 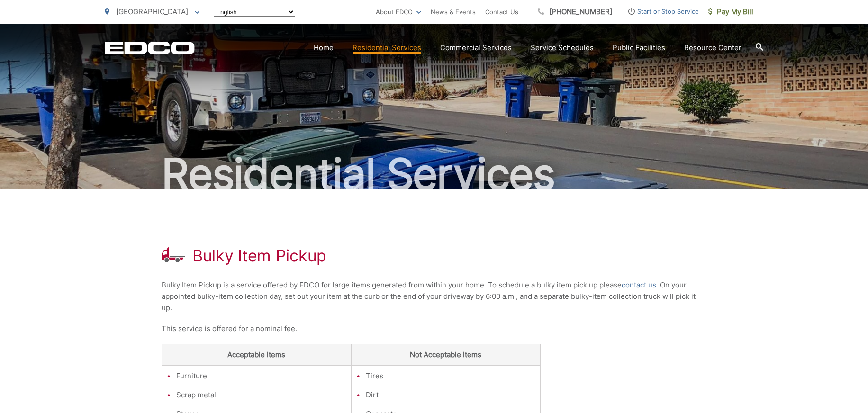 What do you see at coordinates (713, 48) in the screenshot?
I see `a: Resource Center` at bounding box center [713, 48].